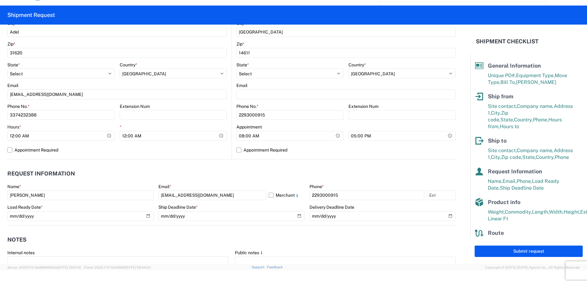  Describe the element at coordinates (522, 188) in the screenshot. I see `span: Ship Deadline Date` at that location.